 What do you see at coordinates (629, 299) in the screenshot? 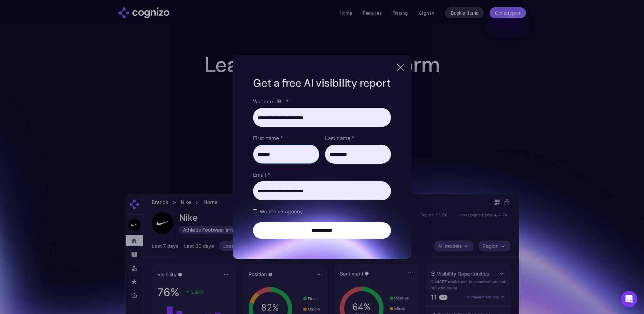
I see `div: Open Intercom Messenger` at bounding box center [629, 299].